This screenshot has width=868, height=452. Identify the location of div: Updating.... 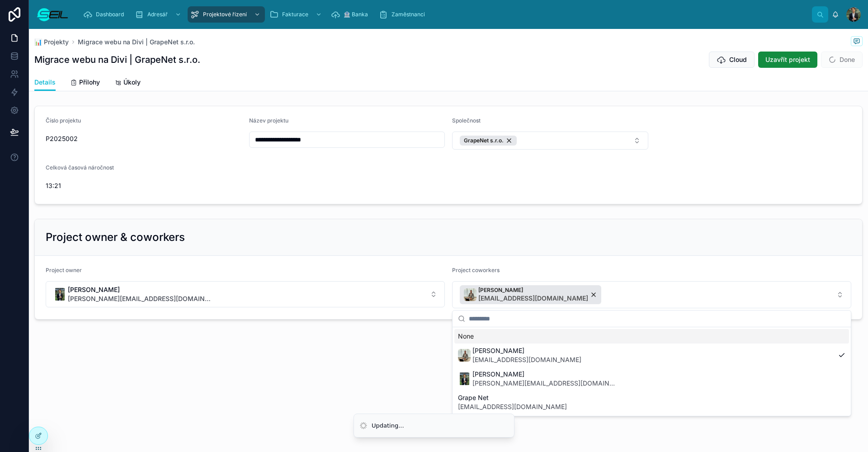
(388, 426).